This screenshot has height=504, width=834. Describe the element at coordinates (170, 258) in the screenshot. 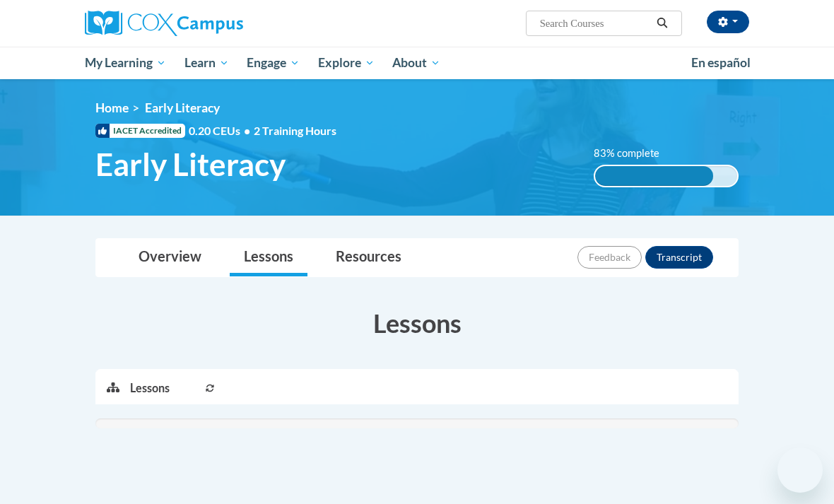

I see `a: Overview` at that location.